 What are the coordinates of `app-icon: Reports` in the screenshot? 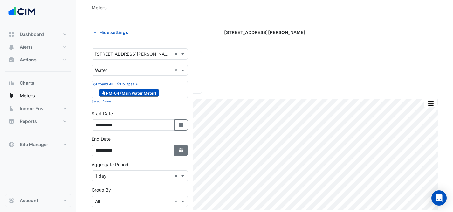 It's located at (11, 121).